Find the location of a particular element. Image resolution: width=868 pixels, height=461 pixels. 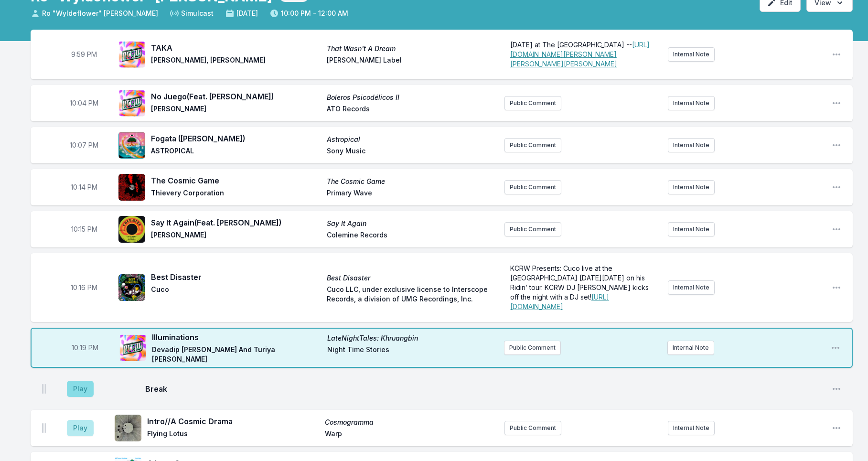

span: Say It Again is located at coordinates (412, 223).